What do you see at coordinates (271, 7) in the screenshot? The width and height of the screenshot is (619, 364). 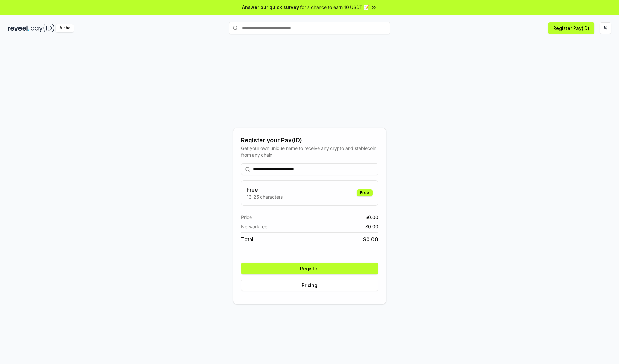 I see `span: Answer our quick survey` at bounding box center [271, 7].